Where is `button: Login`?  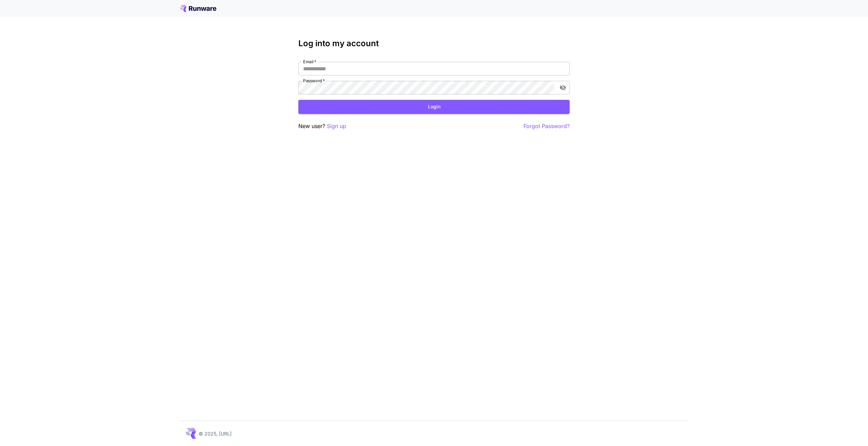 button: Login is located at coordinates (434, 107).